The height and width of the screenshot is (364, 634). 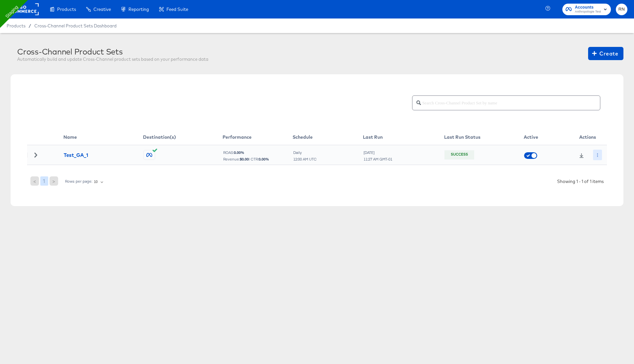 I want to click on div: ROAS:, so click(x=257, y=153).